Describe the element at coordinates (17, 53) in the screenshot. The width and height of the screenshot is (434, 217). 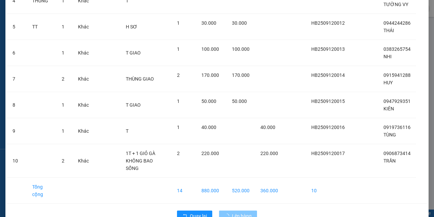
I see `td: 6` at that location.